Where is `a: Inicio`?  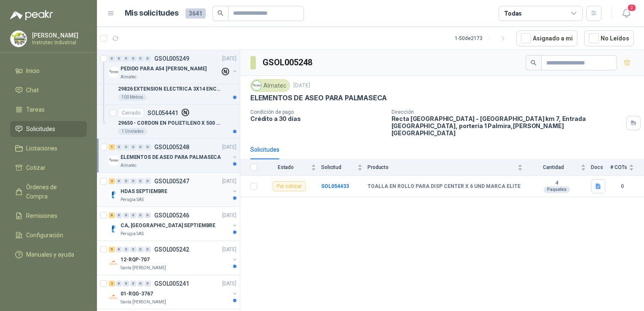 a: Inicio is located at coordinates (48, 71).